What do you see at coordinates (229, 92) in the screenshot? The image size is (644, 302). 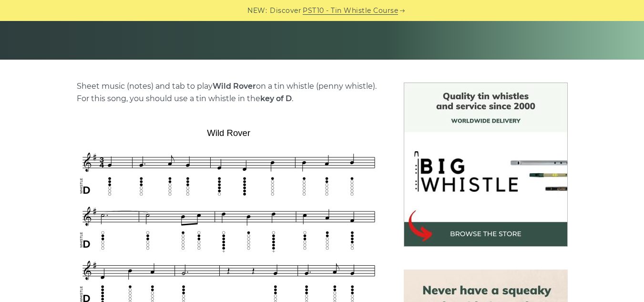 I see `p: Sheet music (notes) and tab to play on a tin whistle (penny whistle). For this song, you should u...` at bounding box center [229, 92].